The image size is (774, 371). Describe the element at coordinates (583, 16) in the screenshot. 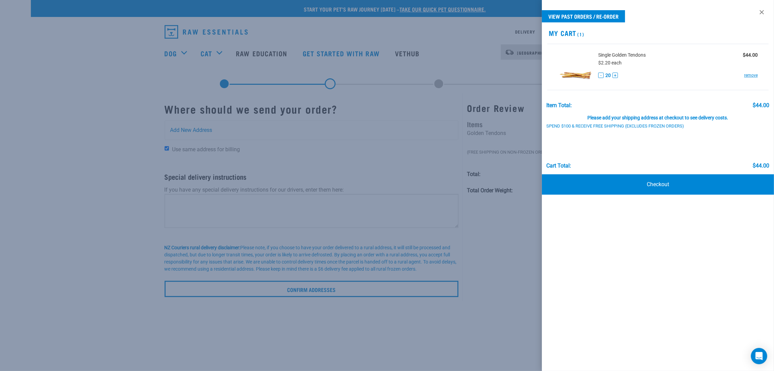

I see `a: View past orders / re-order` at that location.